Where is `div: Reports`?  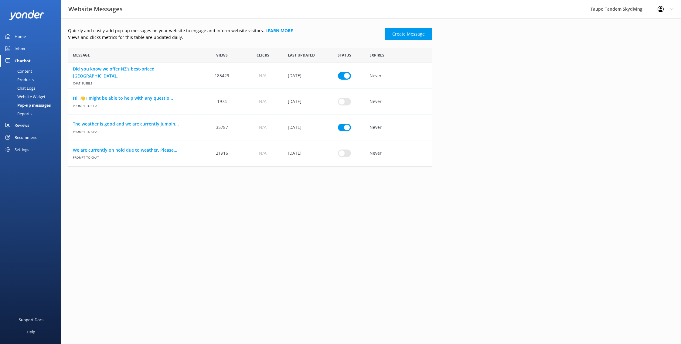
div: Reports is located at coordinates (18, 114).